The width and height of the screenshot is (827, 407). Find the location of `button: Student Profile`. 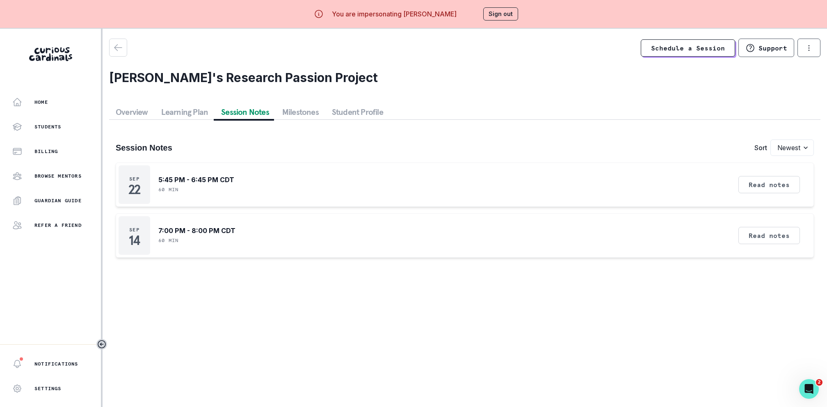

button: Student Profile is located at coordinates (357, 112).